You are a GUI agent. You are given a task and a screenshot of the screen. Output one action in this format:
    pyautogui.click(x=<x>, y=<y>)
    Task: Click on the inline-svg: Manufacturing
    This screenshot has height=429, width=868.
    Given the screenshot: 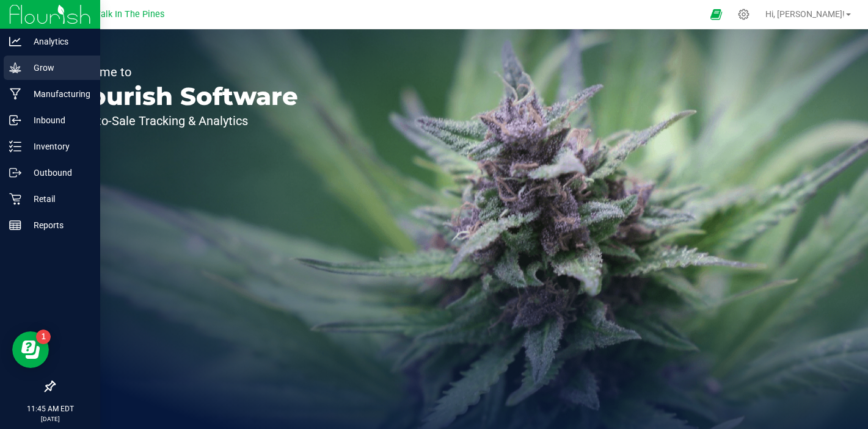 What is the action you would take?
    pyautogui.click(x=15, y=94)
    